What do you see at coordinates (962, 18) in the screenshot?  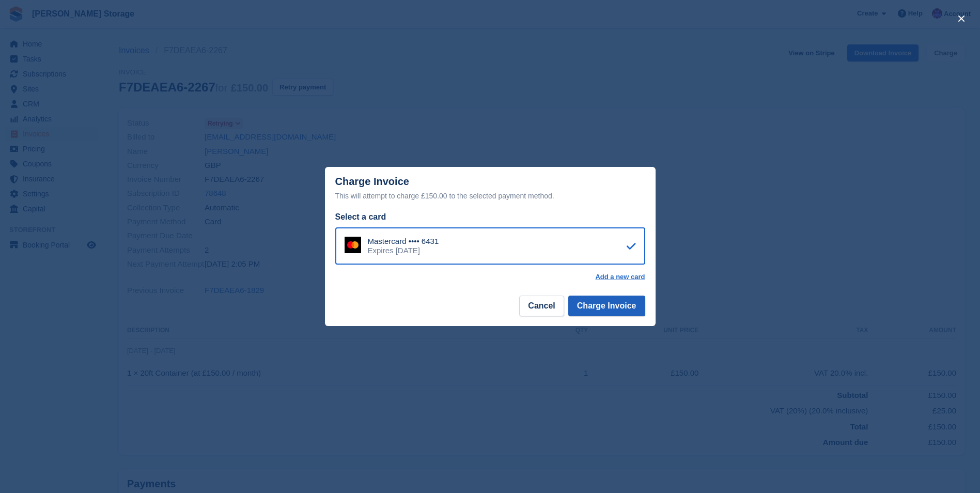 I see `button: close` at bounding box center [962, 18].